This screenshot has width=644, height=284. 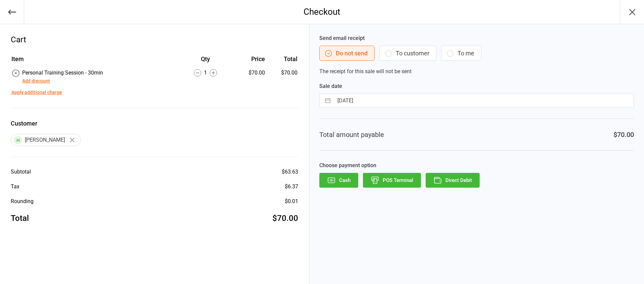 What do you see at coordinates (249, 59) in the screenshot?
I see `div: Price` at bounding box center [249, 59].